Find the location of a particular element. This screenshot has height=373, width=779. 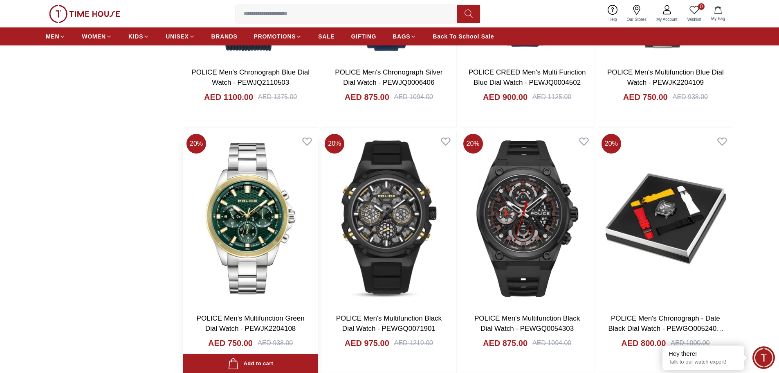

h4: AED 1100.00 is located at coordinates (229, 97).